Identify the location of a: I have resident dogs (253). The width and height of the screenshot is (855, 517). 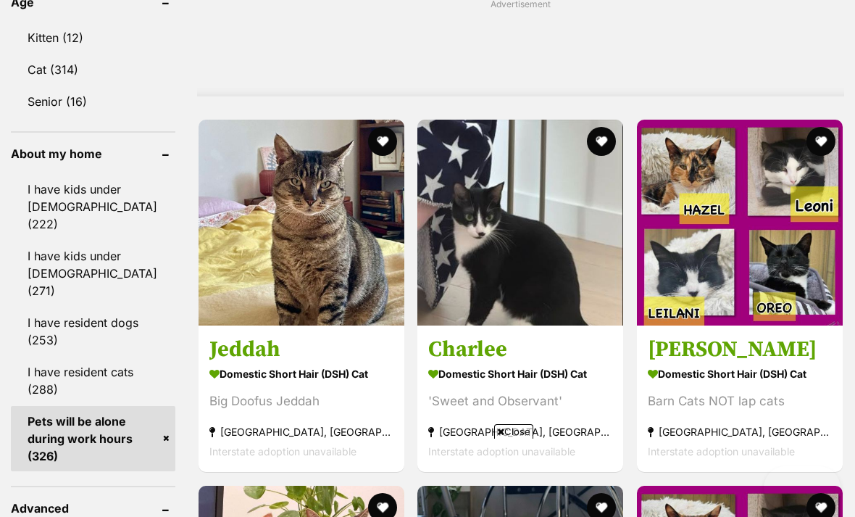
(93, 331).